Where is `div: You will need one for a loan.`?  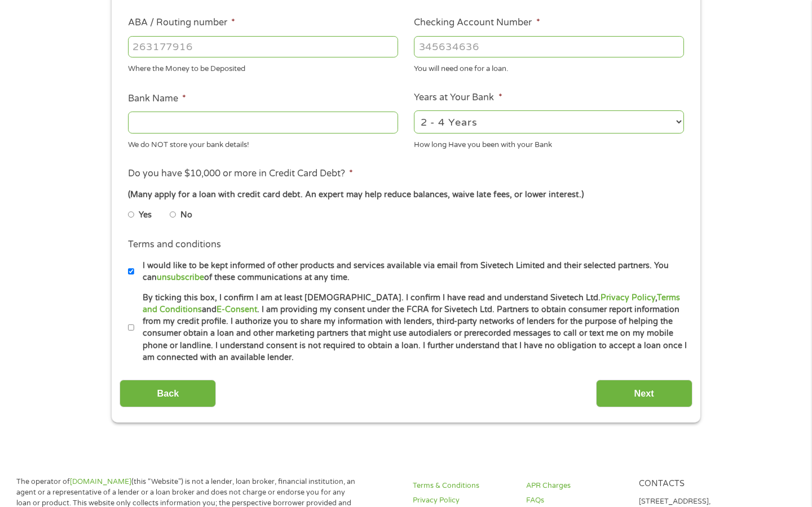
div: You will need one for a loan. is located at coordinates (549, 67).